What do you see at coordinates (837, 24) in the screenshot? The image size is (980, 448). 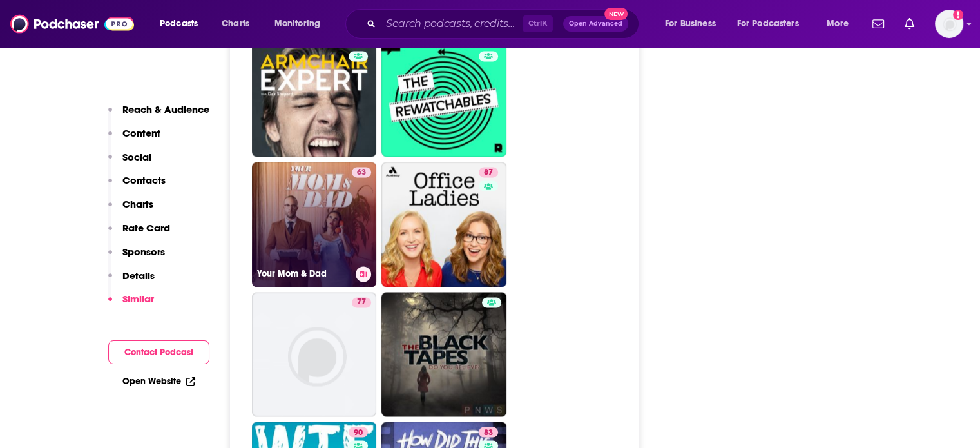 I see `span: More` at bounding box center [837, 24].